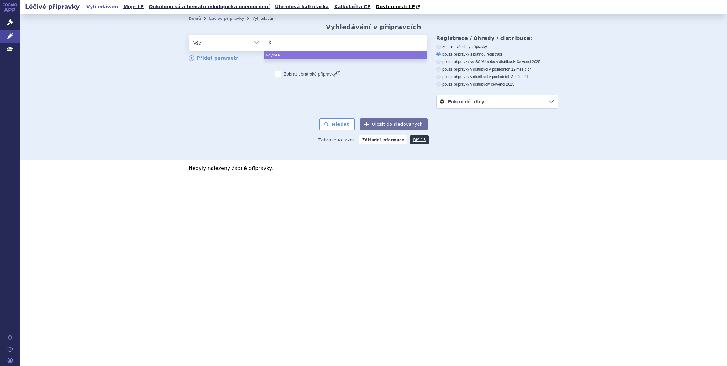 This screenshot has height=366, width=727. Describe the element at coordinates (209, 7) in the screenshot. I see `a: Onkologická a hematoonkologická onemocnění` at that location.